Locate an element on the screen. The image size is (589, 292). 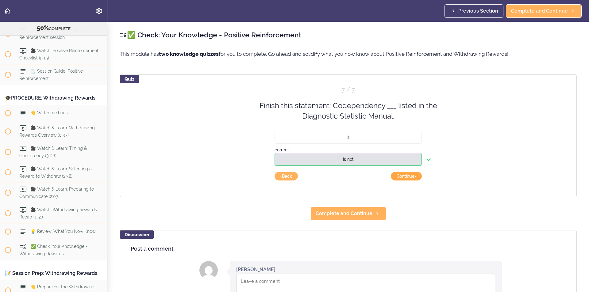
span: 👋 Welcome back is located at coordinates (49, 113).